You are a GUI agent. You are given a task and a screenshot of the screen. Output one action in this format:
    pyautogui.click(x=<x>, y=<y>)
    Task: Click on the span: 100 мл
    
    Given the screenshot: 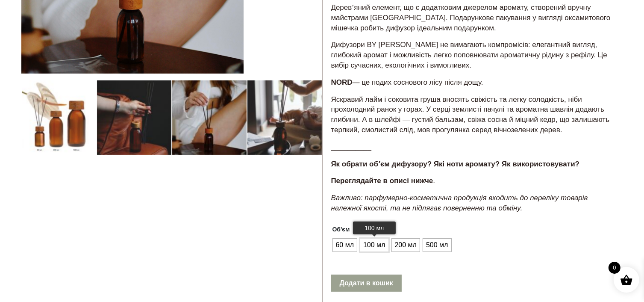 What is the action you would take?
    pyautogui.click(x=374, y=245)
    